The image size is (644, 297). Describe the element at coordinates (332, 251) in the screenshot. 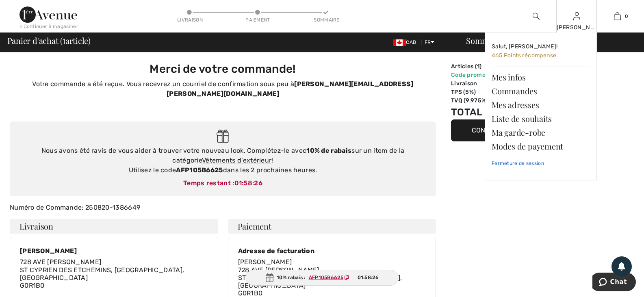

I see `div: Adresse de facturation` at that location.